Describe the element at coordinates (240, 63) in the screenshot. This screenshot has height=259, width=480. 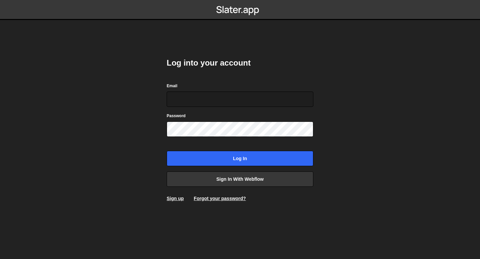
I see `h2: Log into your account` at that location.